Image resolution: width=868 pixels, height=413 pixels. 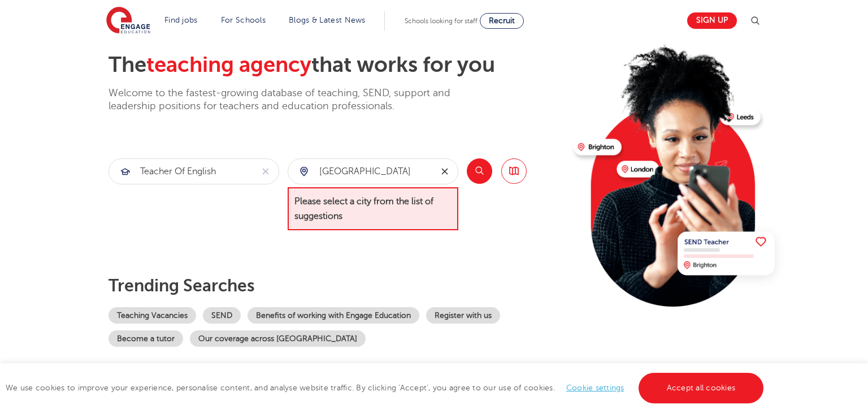 I want to click on a: Find jobs, so click(x=181, y=20).